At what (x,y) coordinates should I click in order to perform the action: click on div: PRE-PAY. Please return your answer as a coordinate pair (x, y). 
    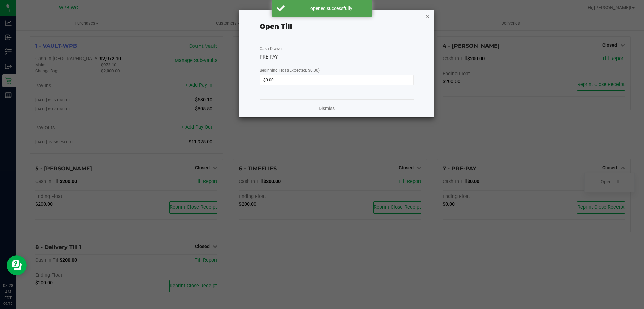
    Looking at the image, I should click on (337, 57).